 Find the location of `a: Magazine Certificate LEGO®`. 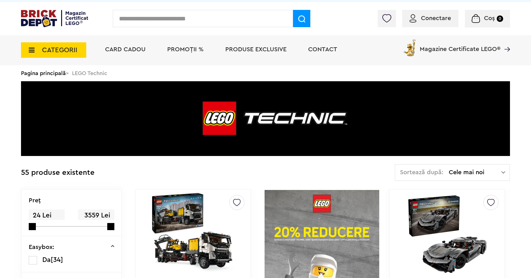

a: Magazine Certificate LEGO® is located at coordinates (505, 41).